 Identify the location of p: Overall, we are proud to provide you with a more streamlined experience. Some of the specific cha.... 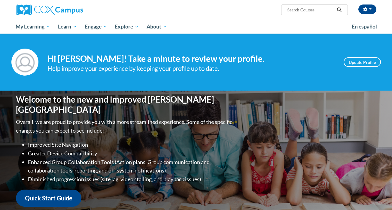
(125, 126).